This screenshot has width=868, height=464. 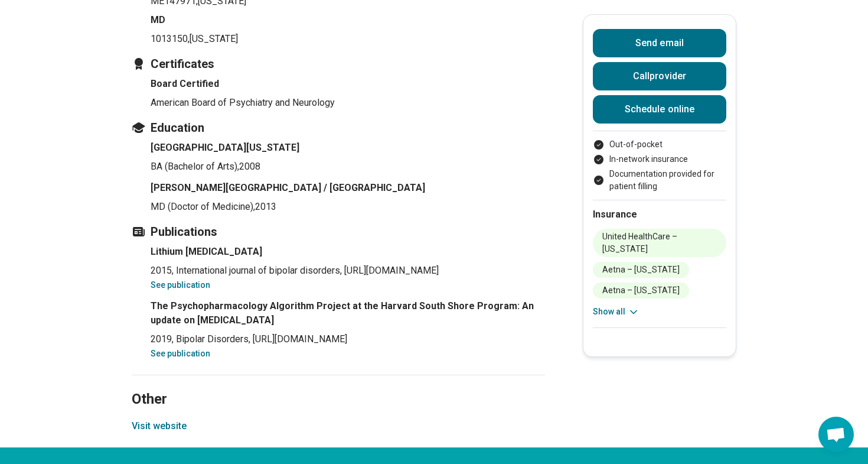 What do you see at coordinates (660, 109) in the screenshot?
I see `a: Schedule online` at bounding box center [660, 109].